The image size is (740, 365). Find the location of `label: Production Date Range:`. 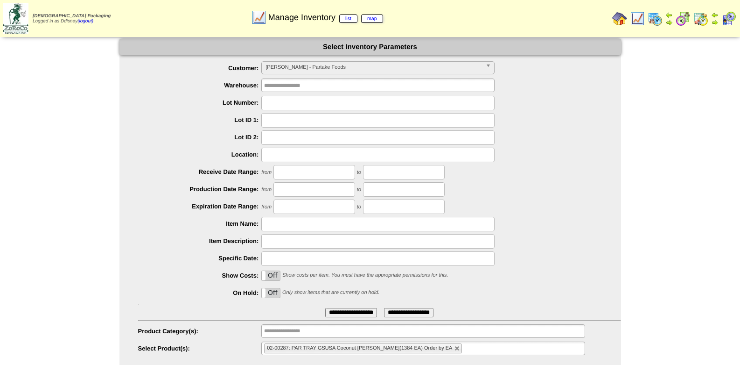

label: Production Date Range: is located at coordinates (200, 189).